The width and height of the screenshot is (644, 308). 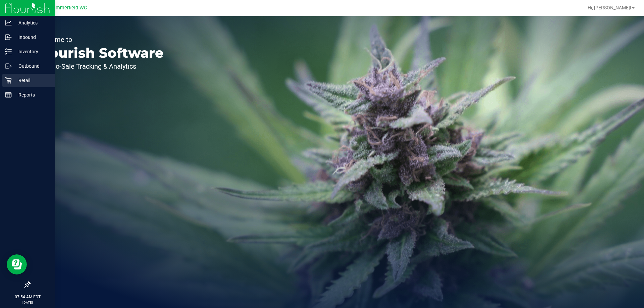 I want to click on p: Inventory, so click(x=32, y=52).